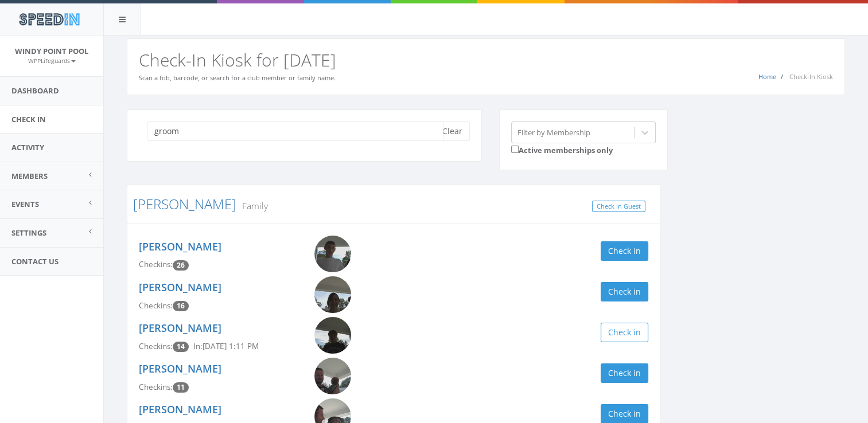 The height and width of the screenshot is (423, 868). What do you see at coordinates (618, 206) in the screenshot?
I see `a: Check In Guest` at bounding box center [618, 206].